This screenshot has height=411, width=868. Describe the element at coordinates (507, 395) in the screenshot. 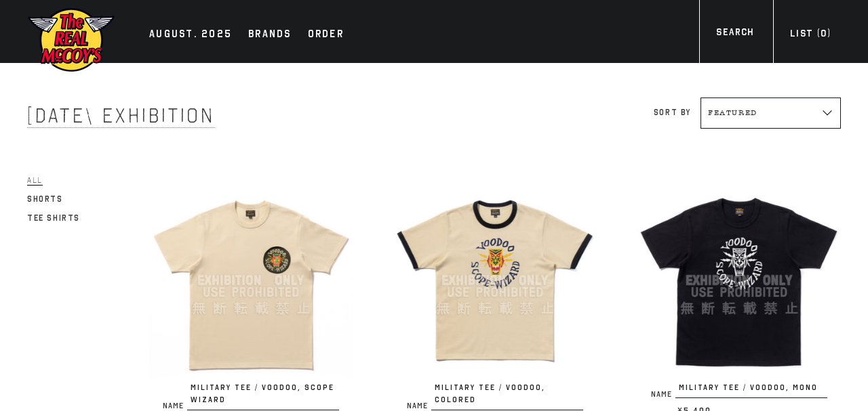

I see `span: MILITARY TEE / VOODOO, COLORED` at that location.